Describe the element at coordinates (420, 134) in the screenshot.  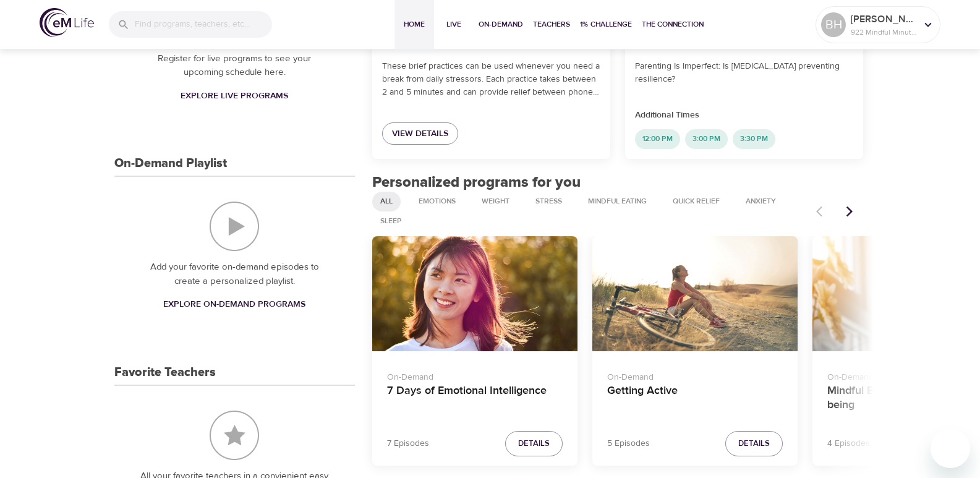
I see `span: View Details` at that location.